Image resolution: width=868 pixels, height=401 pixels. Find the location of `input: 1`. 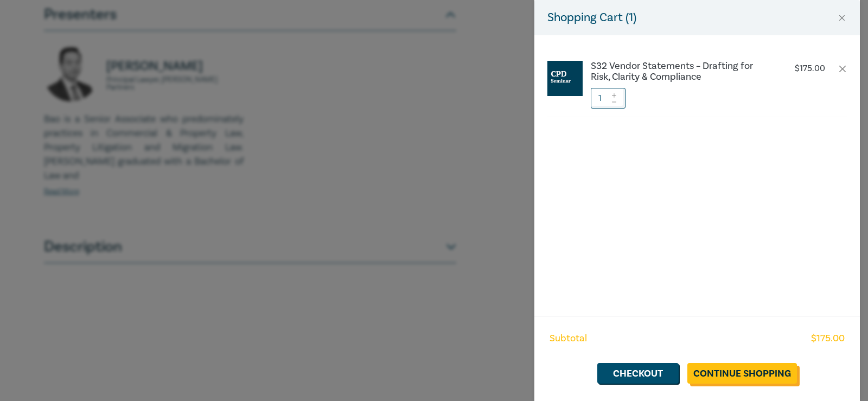

input: 1 is located at coordinates (609, 98).